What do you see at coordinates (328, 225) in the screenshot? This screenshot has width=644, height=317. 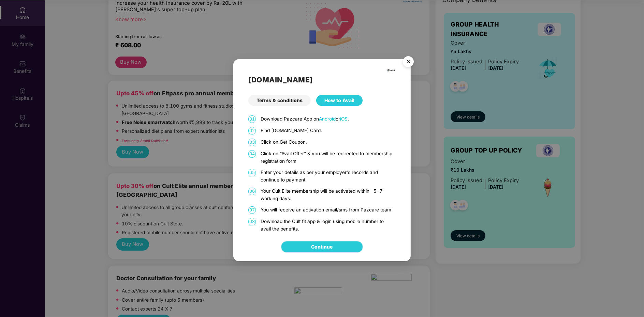 I see `p: Download the Cult fit app & login using mobile number to avail the benefits.` at bounding box center [328, 225].